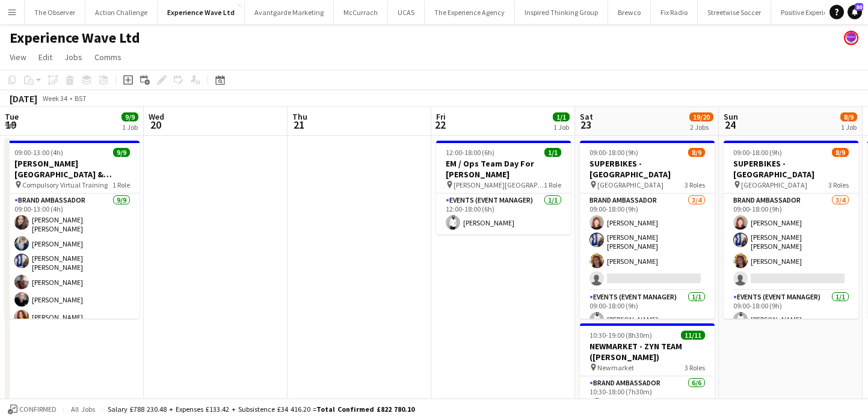 Image resolution: width=868 pixels, height=419 pixels. What do you see at coordinates (74, 38) in the screenshot?
I see `h1: Experience Wave Ltd` at bounding box center [74, 38].